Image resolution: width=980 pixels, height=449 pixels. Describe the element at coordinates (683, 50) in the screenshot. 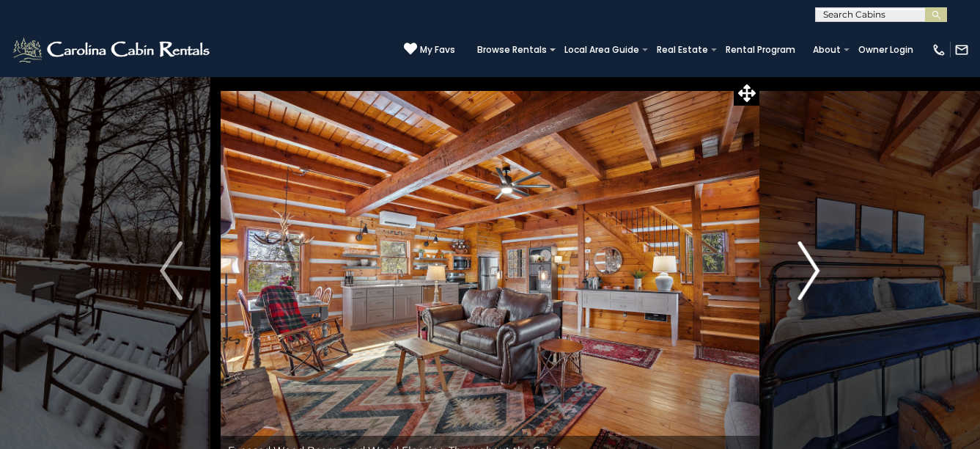

I see `a: Real Estate` at that location.